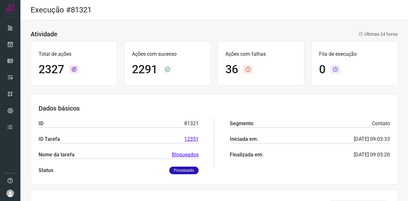  Describe the element at coordinates (191, 139) in the screenshot. I see `a: 12351` at that location.